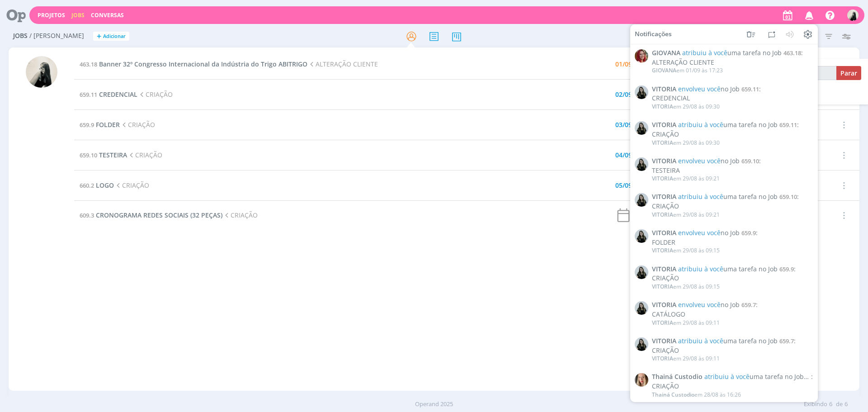  What do you see at coordinates (624, 125) in the screenshot?
I see `div: 03/09` at bounding box center [624, 125].